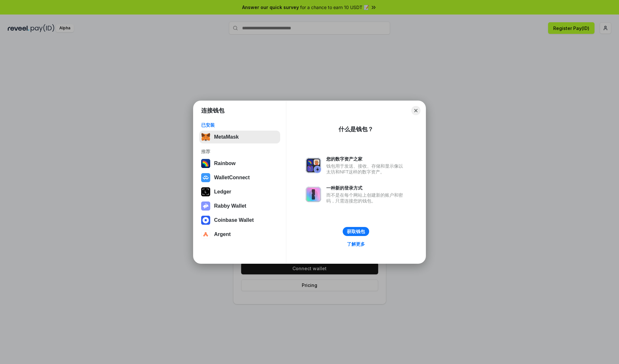 This screenshot has width=619, height=364. Describe the element at coordinates (206, 137) in the screenshot. I see `img: svg+xml,%3Csvg%20fill%3D%22none%22%20height%3D%2233%22%20viewBox%3D%220%200%2035%2033%22%20width%...` at that location.